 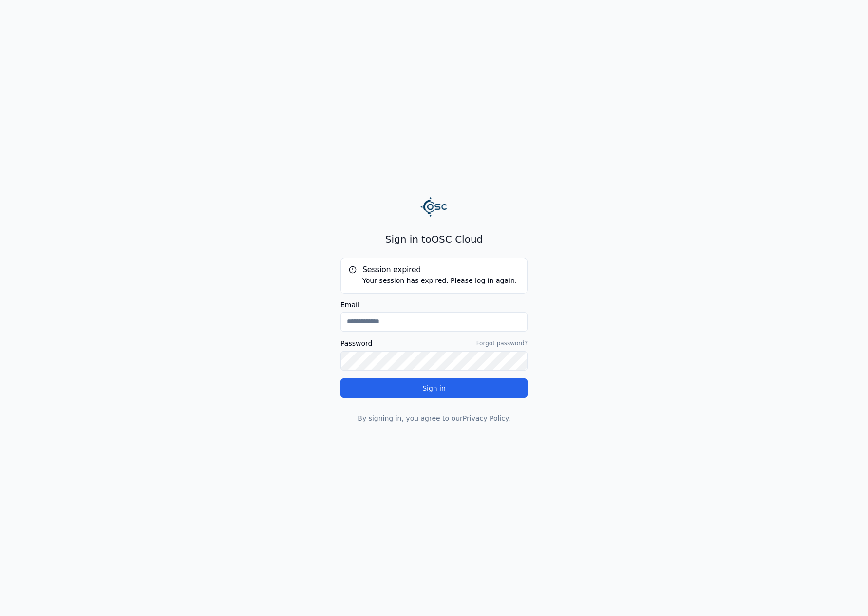 What do you see at coordinates (356, 344) in the screenshot?
I see `label: Password` at bounding box center [356, 344].